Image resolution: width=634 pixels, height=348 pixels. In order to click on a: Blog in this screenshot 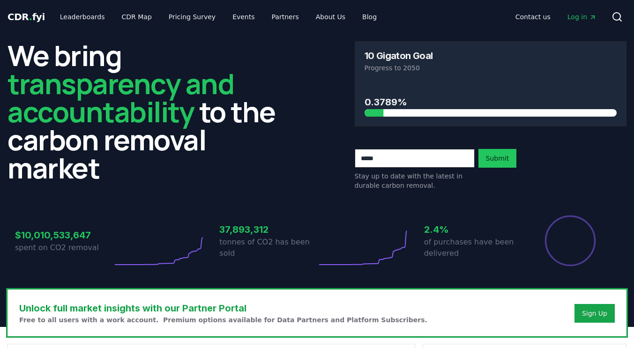, I will do `click(369, 17)`.